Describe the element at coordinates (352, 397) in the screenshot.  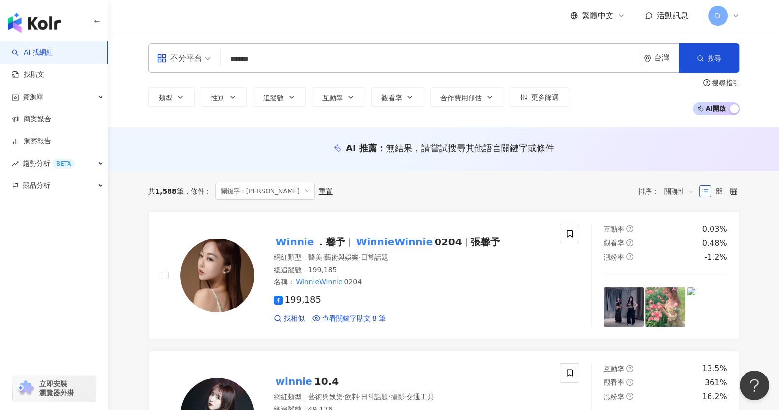
I see `span: 飲料` at that location.